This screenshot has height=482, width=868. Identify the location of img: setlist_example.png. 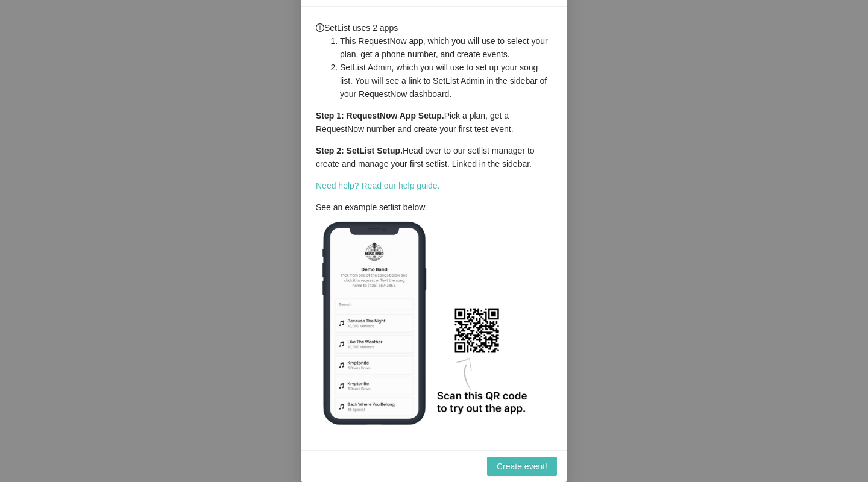
(436, 325).